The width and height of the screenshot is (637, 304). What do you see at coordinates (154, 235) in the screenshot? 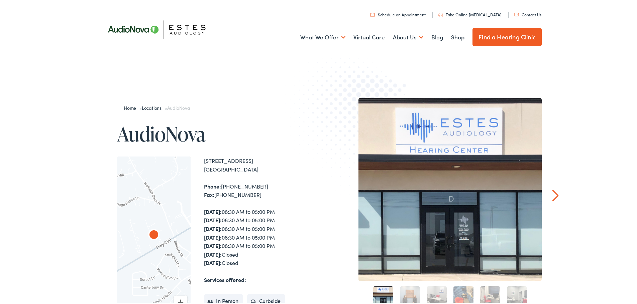
I see `div: AudioNova` at bounding box center [154, 235].